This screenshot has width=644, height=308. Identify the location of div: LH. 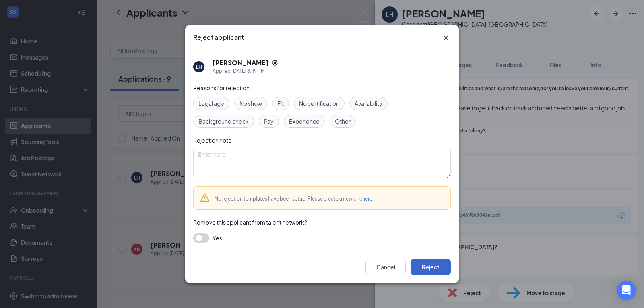
(199, 67).